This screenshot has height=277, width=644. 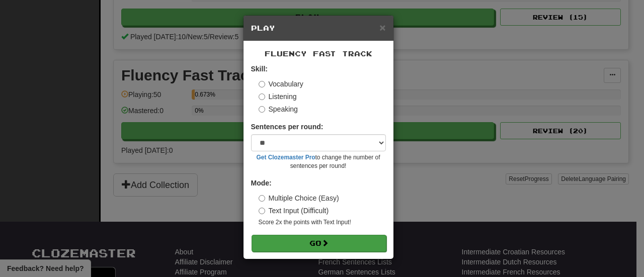 I want to click on label: Speaking, so click(x=278, y=109).